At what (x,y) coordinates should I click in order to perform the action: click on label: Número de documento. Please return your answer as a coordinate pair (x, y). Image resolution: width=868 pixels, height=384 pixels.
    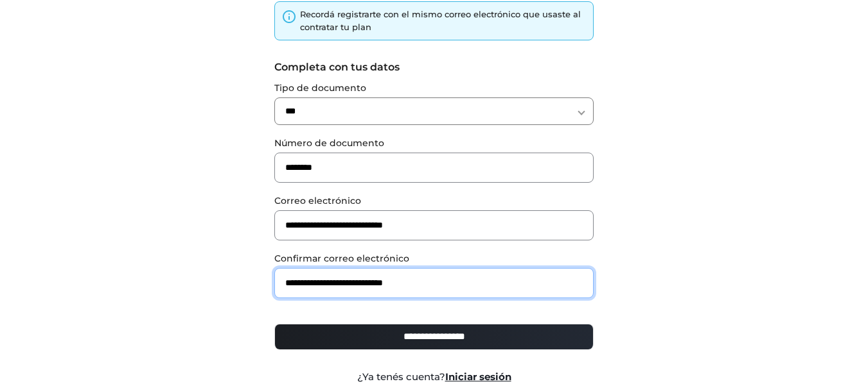
    Looking at the image, I should click on (434, 143).